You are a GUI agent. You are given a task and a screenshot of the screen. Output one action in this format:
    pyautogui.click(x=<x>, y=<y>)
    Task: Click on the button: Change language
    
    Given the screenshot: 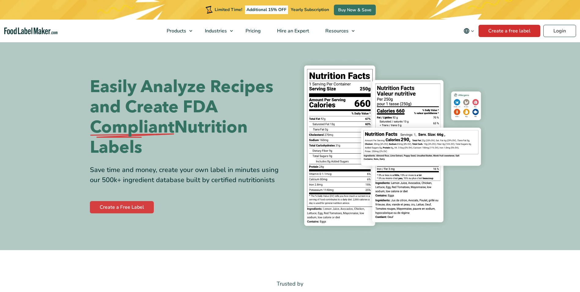 What is the action you would take?
    pyautogui.click(x=469, y=31)
    